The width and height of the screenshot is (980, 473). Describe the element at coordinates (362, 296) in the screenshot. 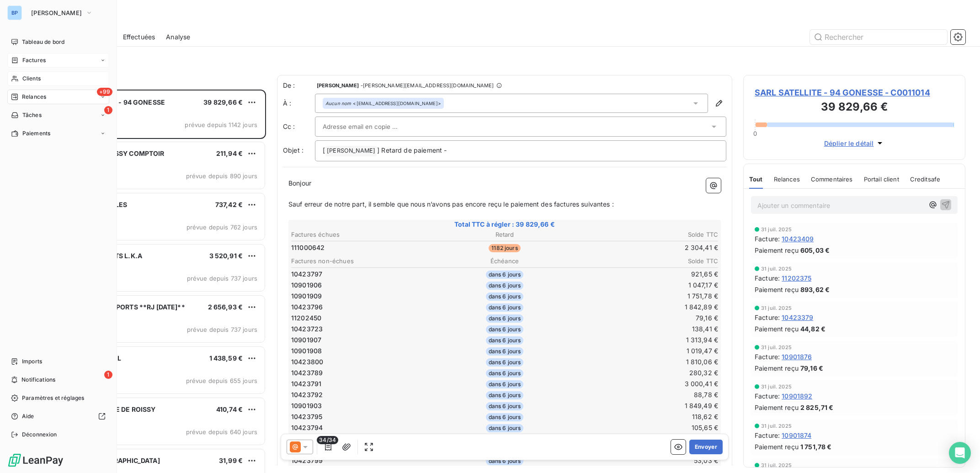

I see `td: 10901909` at that location.